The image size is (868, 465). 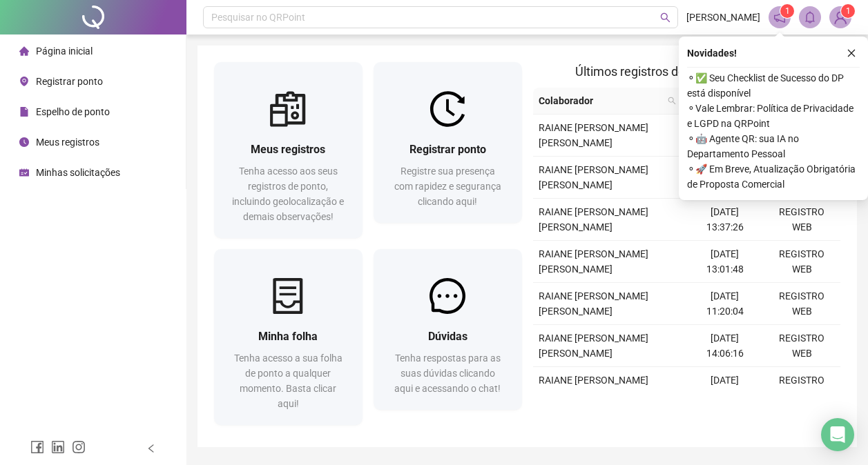 I want to click on a: Minha folhaTenha acesso a sua folha de ponto a qualquer momento. Basta clicar aqui!, so click(x=288, y=337).